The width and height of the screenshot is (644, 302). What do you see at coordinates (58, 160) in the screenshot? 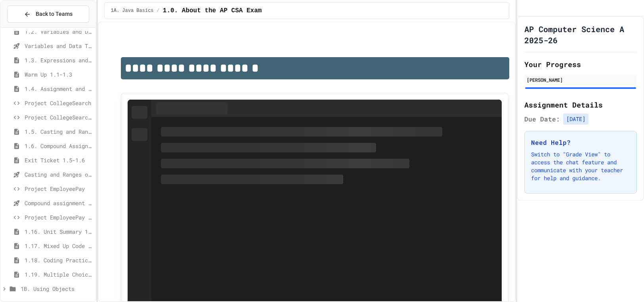
I see `span: Exit Ticket 1.5-1.6` at bounding box center [58, 160].